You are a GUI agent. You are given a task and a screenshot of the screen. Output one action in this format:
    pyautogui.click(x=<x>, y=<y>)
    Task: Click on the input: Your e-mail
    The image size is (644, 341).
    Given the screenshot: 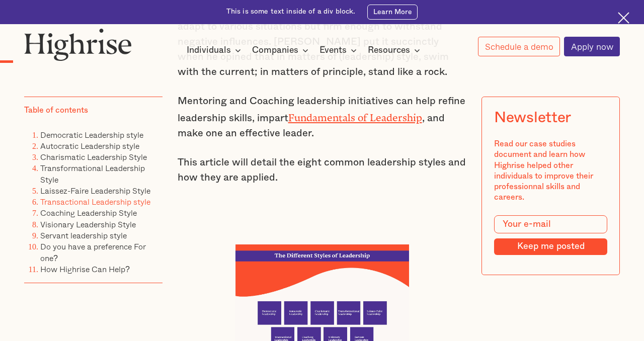 What is the action you would take?
    pyautogui.click(x=550, y=224)
    